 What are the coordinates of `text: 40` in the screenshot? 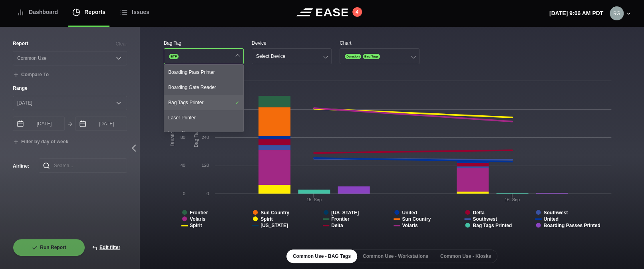 It's located at (183, 165).